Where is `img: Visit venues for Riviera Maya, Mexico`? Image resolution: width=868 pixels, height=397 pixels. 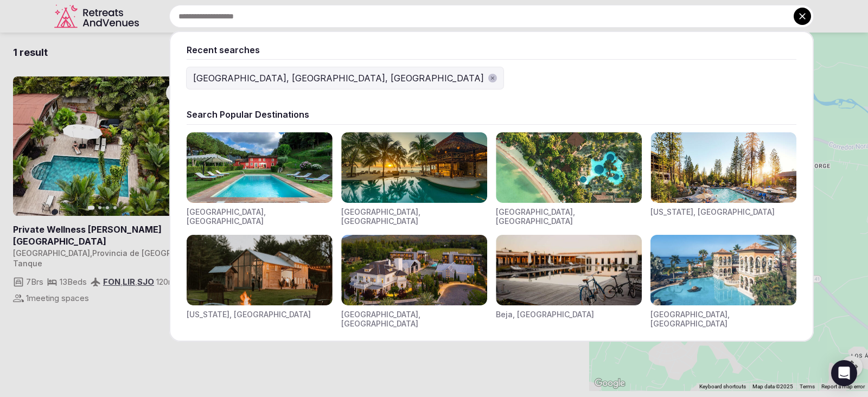
img: Visit venues for Riviera Maya, Mexico is located at coordinates (414, 168).